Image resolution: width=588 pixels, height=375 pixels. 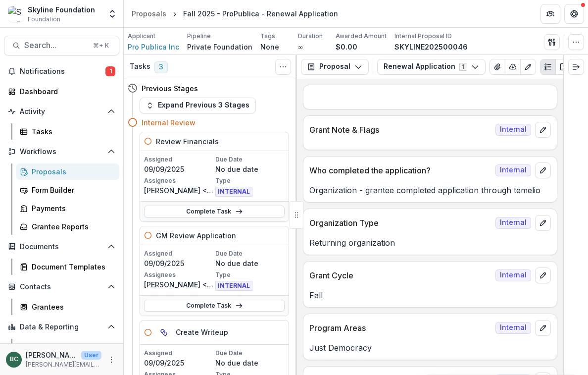 I want to click on p: None, so click(x=270, y=47).